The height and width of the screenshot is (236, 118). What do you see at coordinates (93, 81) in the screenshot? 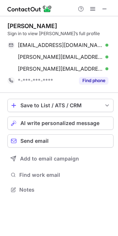
I see `button: Reveal Button` at bounding box center [93, 81].